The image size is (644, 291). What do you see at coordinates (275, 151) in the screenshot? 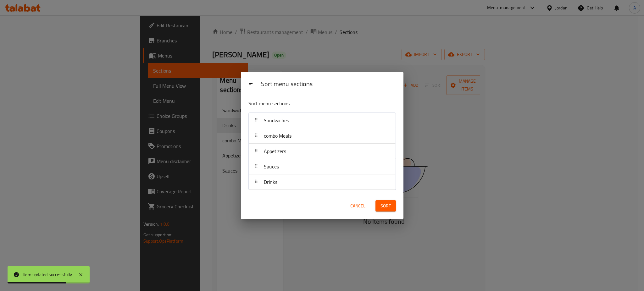
I see `span: Appetizers` at bounding box center [275, 151].